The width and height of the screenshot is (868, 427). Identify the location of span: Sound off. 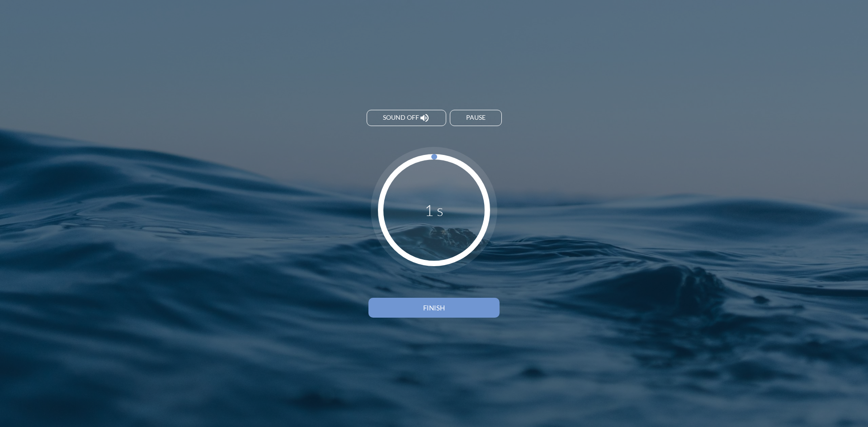
(401, 117).